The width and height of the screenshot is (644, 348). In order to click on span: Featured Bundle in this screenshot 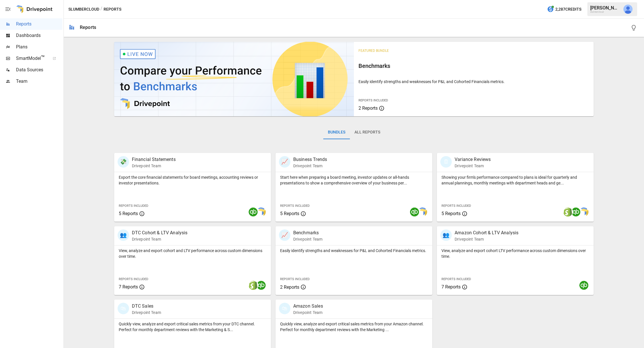, I will do `click(373, 51)`.